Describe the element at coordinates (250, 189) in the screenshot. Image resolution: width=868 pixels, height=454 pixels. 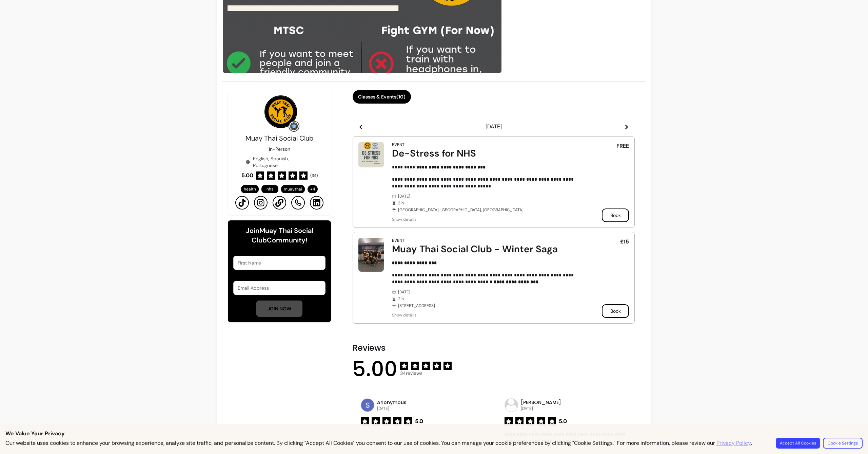
I see `span: health` at that location.